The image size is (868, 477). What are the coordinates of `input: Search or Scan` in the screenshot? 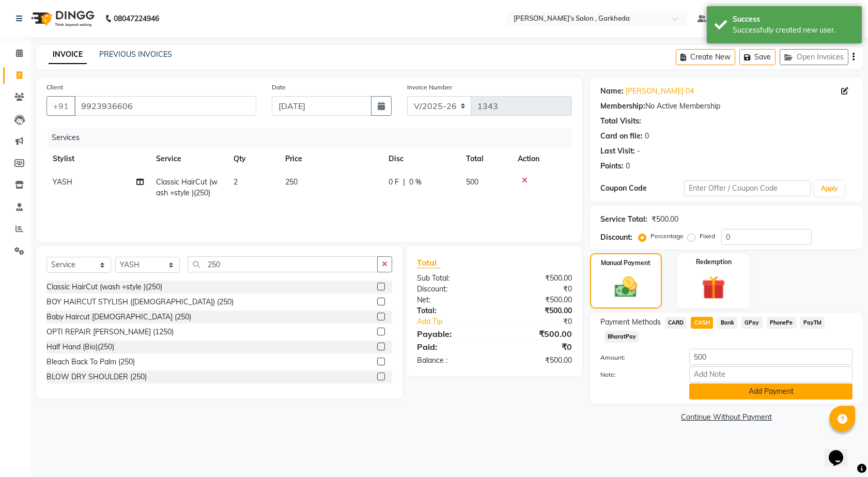 It's located at (283, 264).